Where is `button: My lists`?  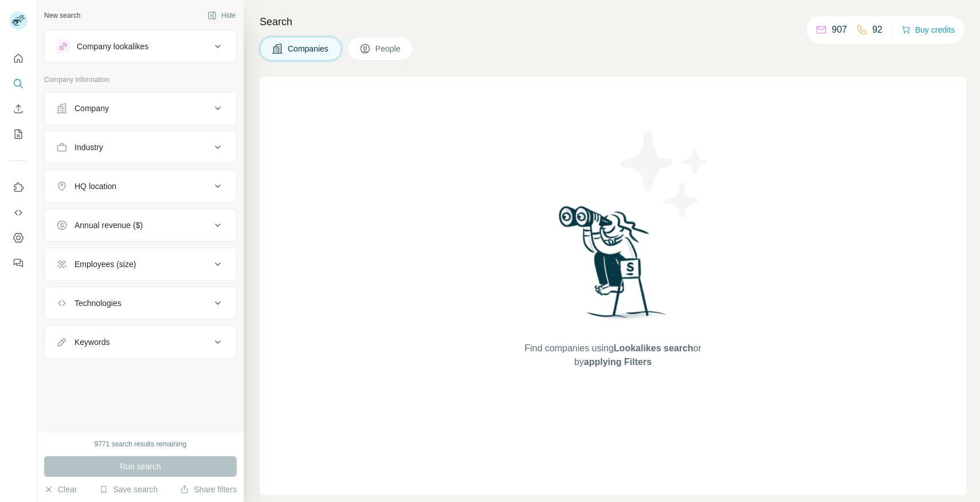
button: My lists is located at coordinates (19, 134).